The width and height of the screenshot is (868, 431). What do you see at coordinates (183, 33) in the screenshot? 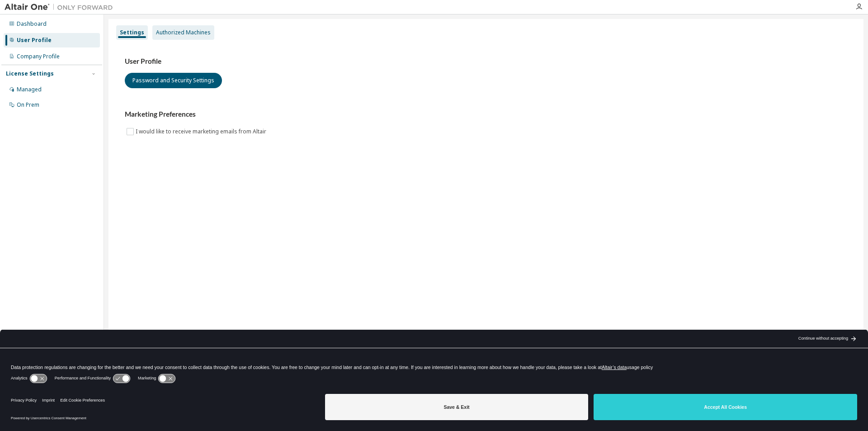
I see `div: Authorized Machines` at bounding box center [183, 33].